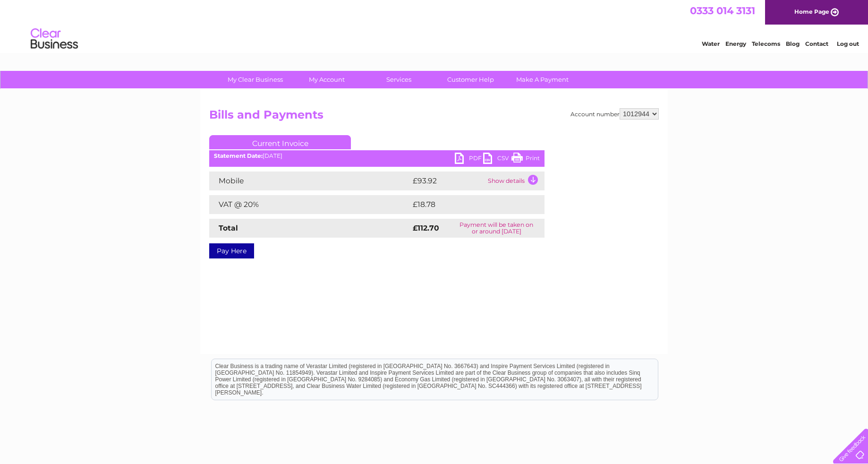  Describe the element at coordinates (434, 117) in the screenshot. I see `h2: Bills and Payments` at that location.